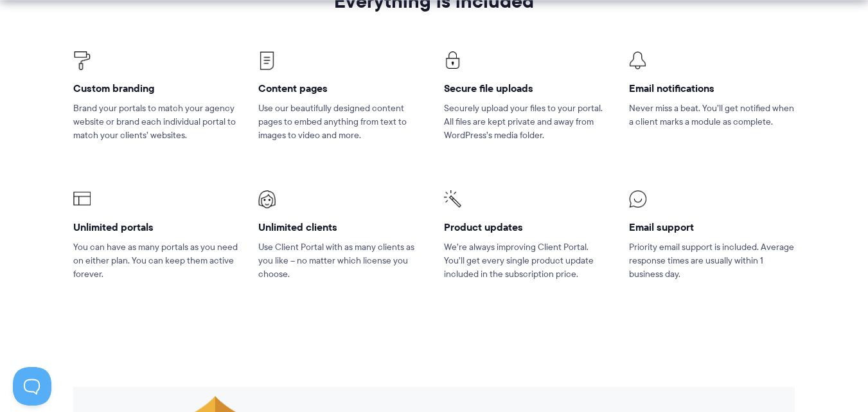 The width and height of the screenshot is (868, 412). Describe the element at coordinates (713, 115) in the screenshot. I see `p: Never miss a beat. You’ll get notified when a client marks a module as complete.` at that location.